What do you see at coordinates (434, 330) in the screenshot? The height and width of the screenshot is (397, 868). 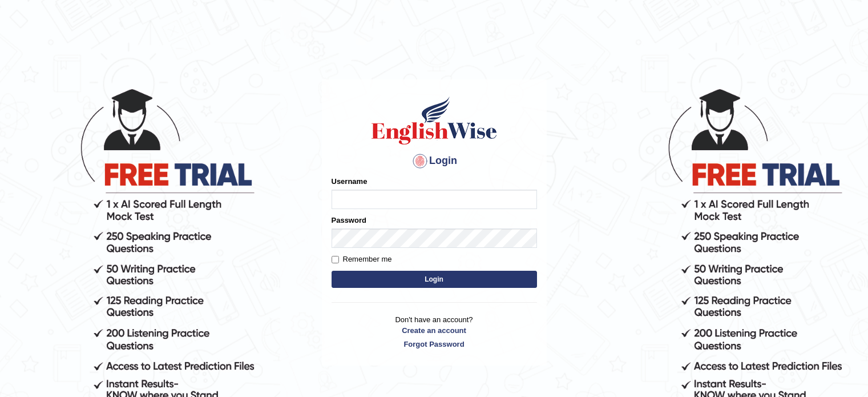 I see `a: Create an account` at bounding box center [434, 330].